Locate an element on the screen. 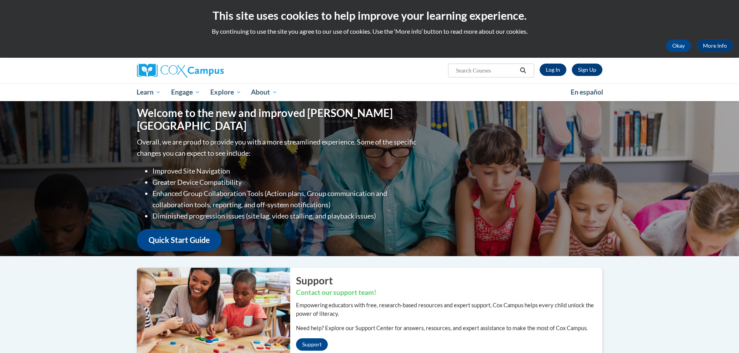  li: Improved Site Navigation is located at coordinates (285, 171).